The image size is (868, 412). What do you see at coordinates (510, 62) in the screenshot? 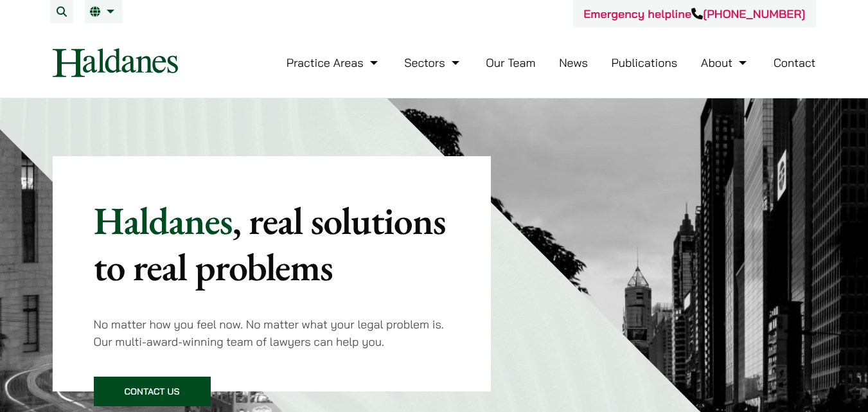
I see `a: Our Team` at bounding box center [510, 62].